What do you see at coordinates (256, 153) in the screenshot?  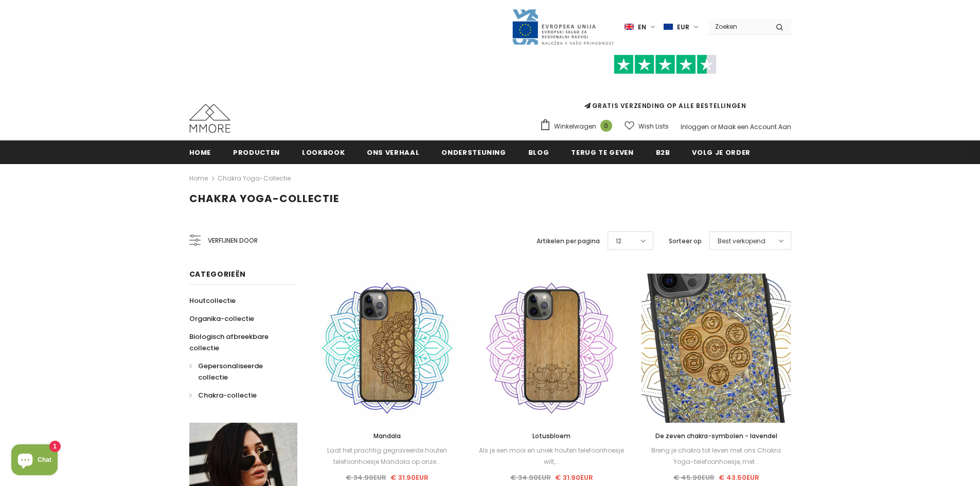 I see `span: Producten` at bounding box center [256, 153].